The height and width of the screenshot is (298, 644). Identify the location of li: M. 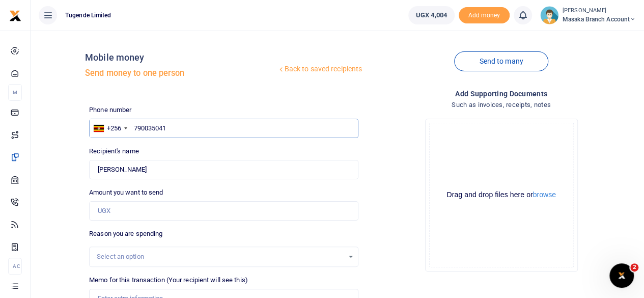
(15, 92).